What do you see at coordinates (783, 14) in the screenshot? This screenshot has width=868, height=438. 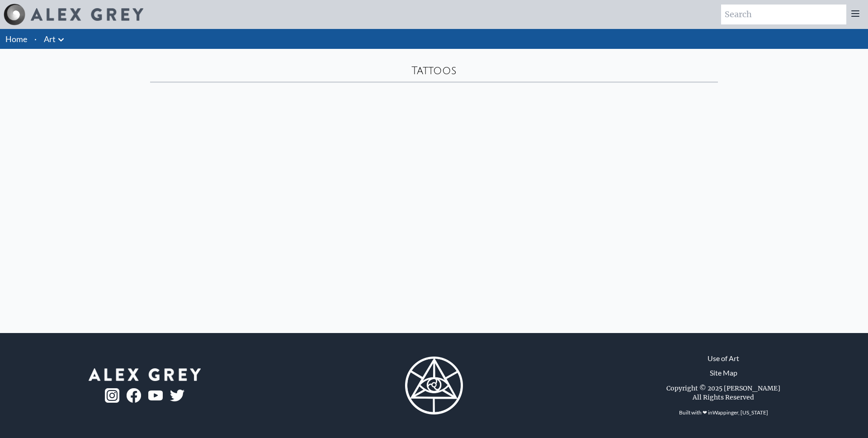 I see `input: Search` at bounding box center [783, 14].